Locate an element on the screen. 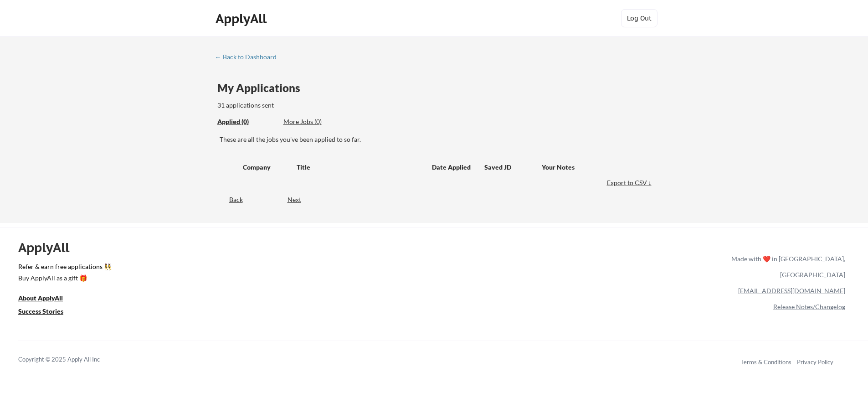 Image resolution: width=868 pixels, height=419 pixels. div: Buy ApplyAll as a gift 🎁 is located at coordinates (64, 278).